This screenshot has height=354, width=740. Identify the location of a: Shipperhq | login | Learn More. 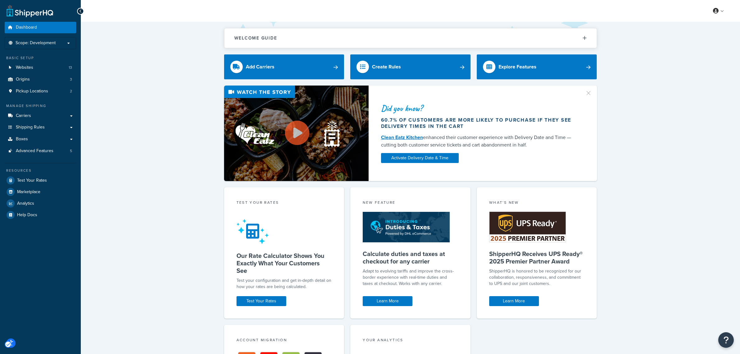
(388, 301).